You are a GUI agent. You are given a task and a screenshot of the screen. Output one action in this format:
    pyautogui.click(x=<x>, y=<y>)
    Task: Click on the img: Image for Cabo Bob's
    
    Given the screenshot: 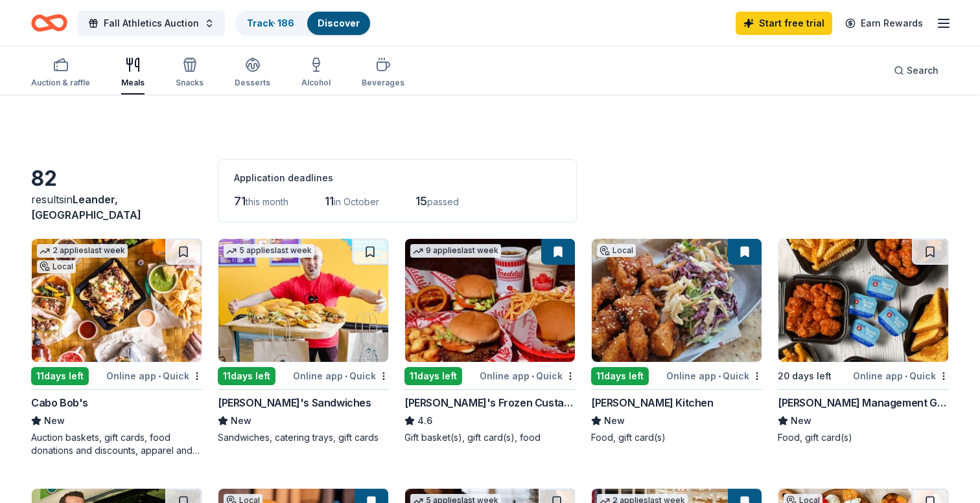 What is the action you would take?
    pyautogui.click(x=116, y=300)
    